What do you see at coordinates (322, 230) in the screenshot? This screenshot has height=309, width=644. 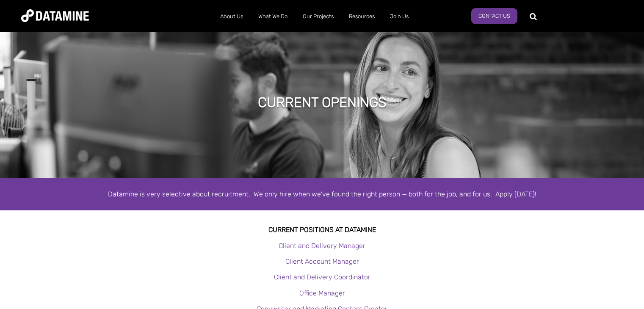 I see `strong: Current Positions at datamine` at bounding box center [322, 230].